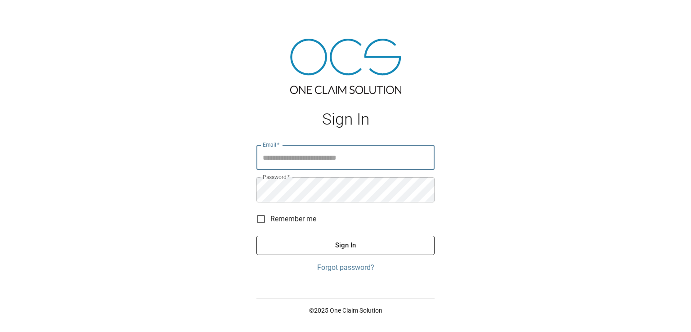 The height and width of the screenshot is (332, 691). I want to click on button: Sign In, so click(346, 245).